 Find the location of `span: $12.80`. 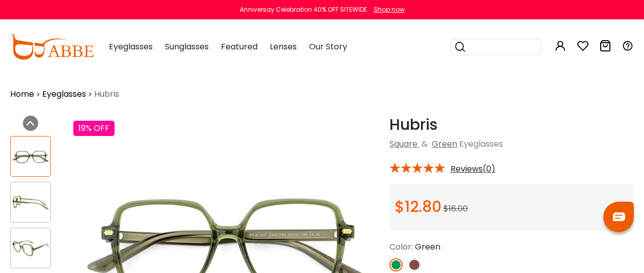

span: $12.80 is located at coordinates (418, 207).